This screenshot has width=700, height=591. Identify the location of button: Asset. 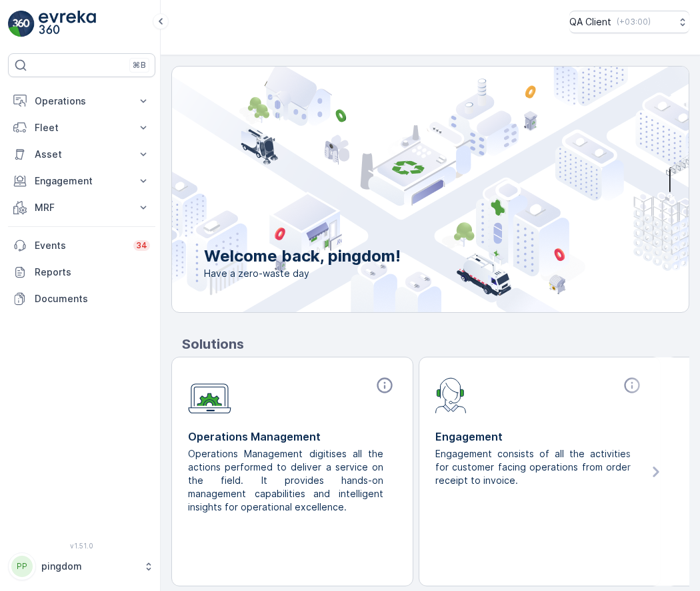
(82, 154).